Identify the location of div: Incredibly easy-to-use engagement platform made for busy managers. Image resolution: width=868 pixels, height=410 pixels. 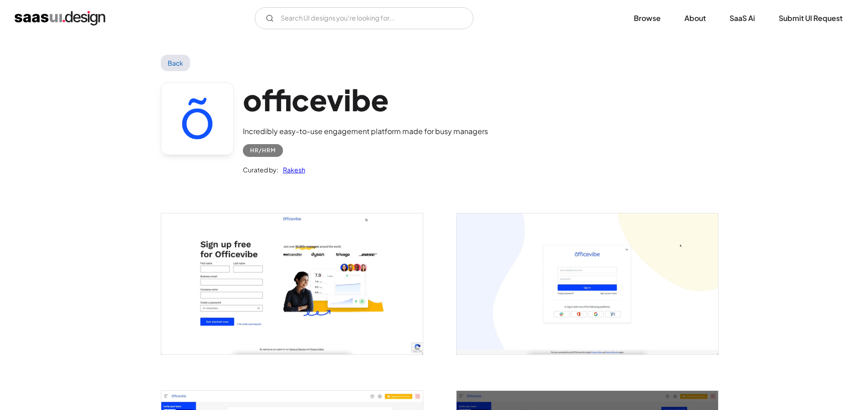
(366, 132).